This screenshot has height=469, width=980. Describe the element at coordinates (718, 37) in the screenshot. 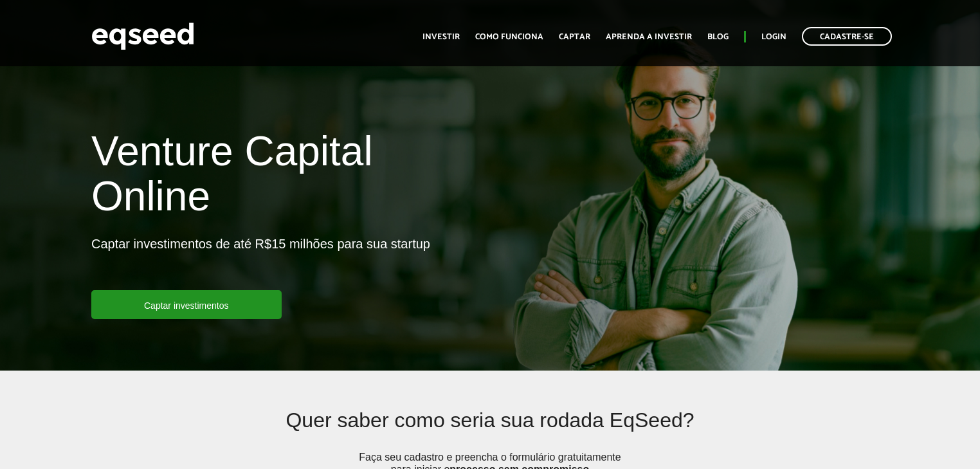

I see `a: Blog` at that location.